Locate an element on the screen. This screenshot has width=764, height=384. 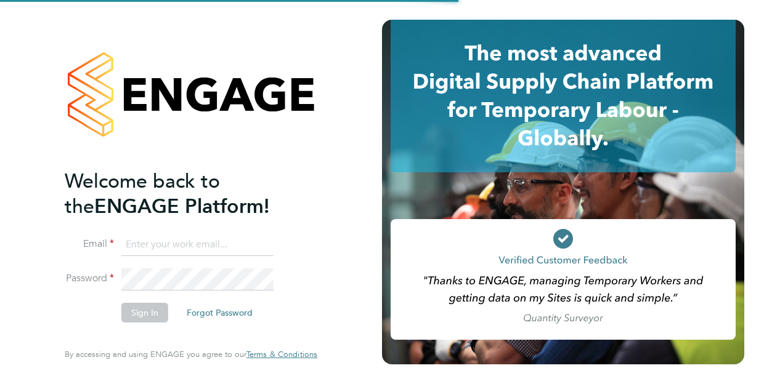
a: Terms & Conditions is located at coordinates (281, 355).